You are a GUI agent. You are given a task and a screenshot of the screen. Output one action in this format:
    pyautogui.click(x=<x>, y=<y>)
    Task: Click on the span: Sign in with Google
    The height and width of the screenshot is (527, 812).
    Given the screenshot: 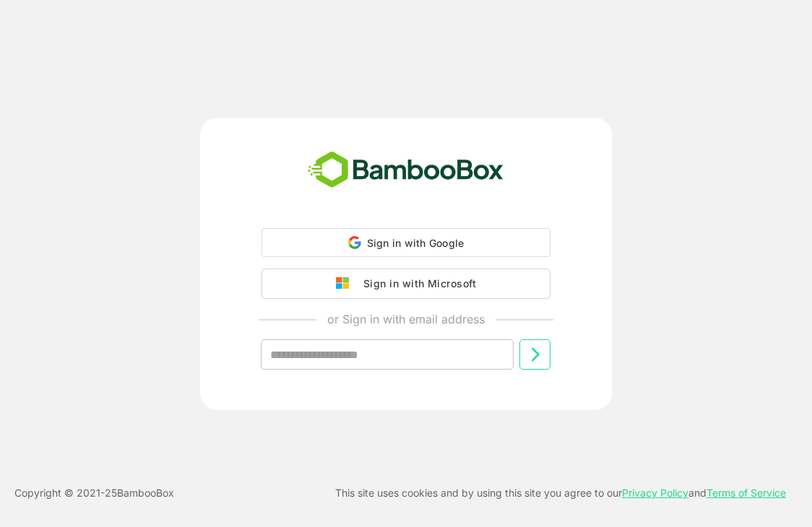 What is the action you would take?
    pyautogui.click(x=415, y=243)
    